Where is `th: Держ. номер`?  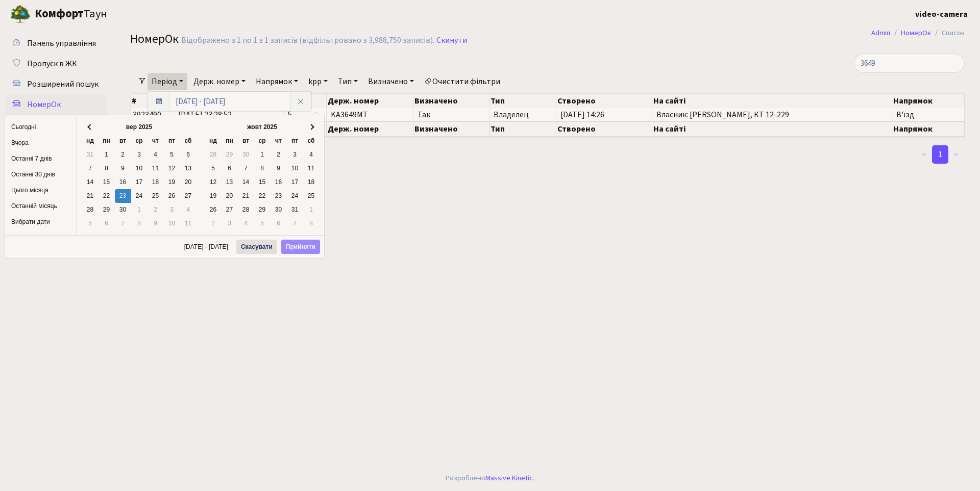 th: Держ. номер is located at coordinates (370, 129).